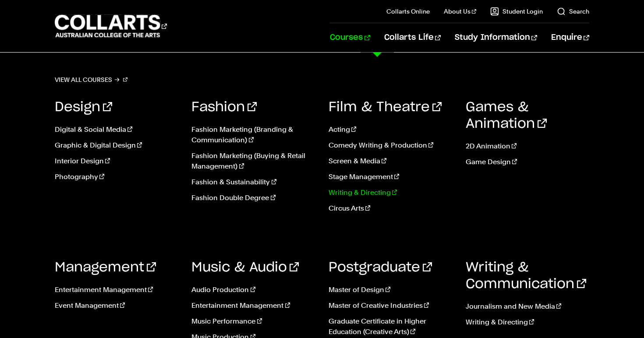 The image size is (644, 338). I want to click on a: Digital & Social Media, so click(117, 130).